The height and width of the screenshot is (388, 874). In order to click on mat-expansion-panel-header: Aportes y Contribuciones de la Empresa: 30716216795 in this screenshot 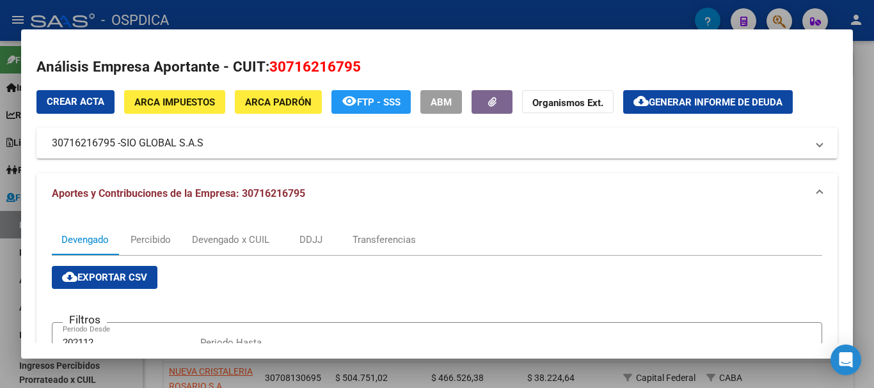, I will do `click(437, 194)`.